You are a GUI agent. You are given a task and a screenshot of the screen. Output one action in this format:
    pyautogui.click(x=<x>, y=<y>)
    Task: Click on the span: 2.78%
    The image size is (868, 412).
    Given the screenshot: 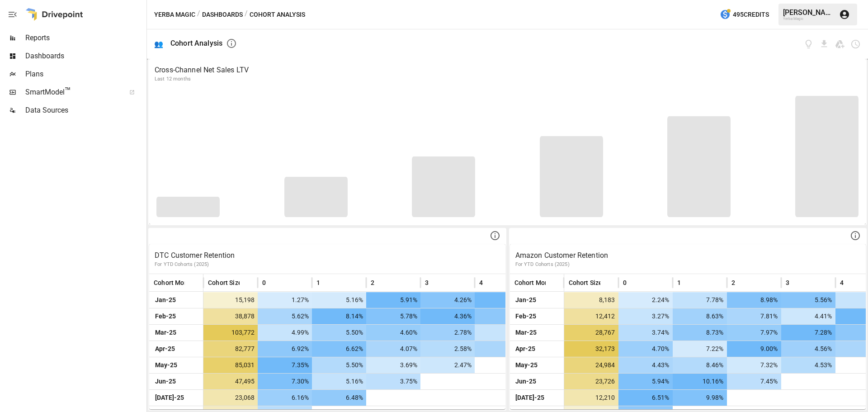 What is the action you would take?
    pyautogui.click(x=449, y=333)
    